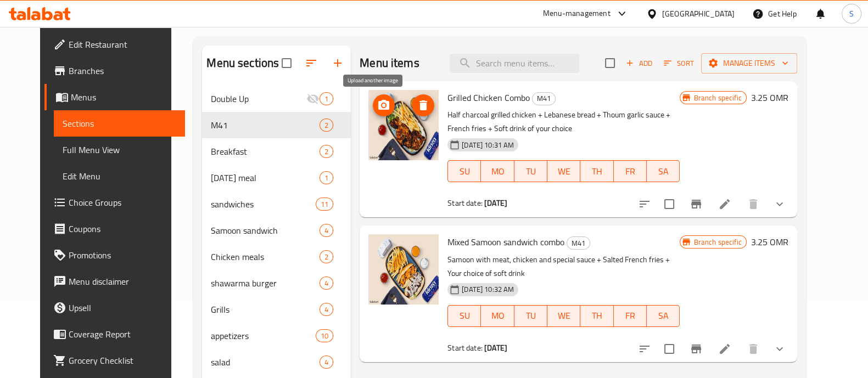 The height and width of the screenshot is (378, 868). What do you see at coordinates (265, 257) in the screenshot?
I see `span: Chicken meals` at bounding box center [265, 257].